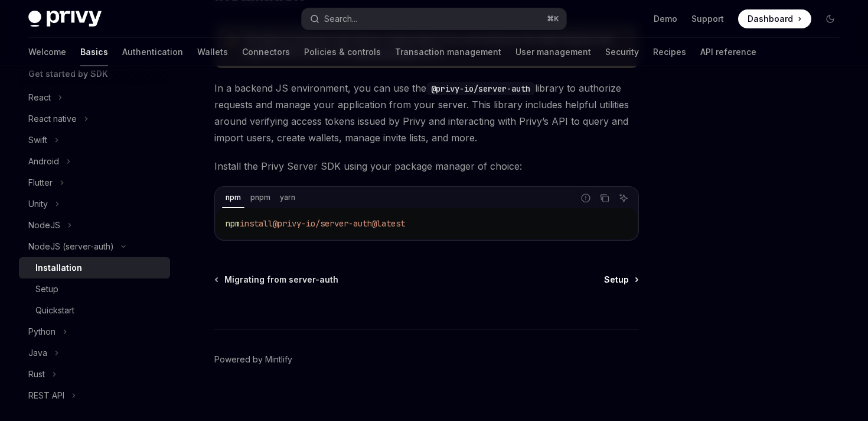  What do you see at coordinates (47, 52) in the screenshot?
I see `a: Welcome` at bounding box center [47, 52].